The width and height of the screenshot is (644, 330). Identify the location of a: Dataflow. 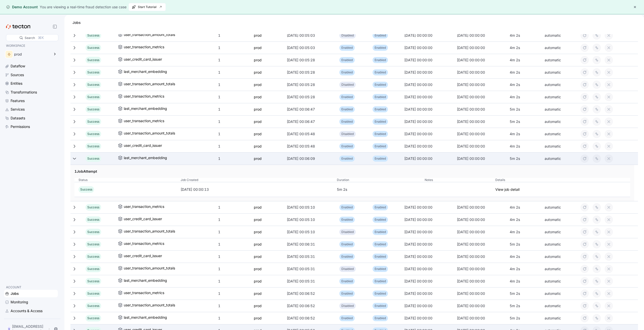
(31, 66).